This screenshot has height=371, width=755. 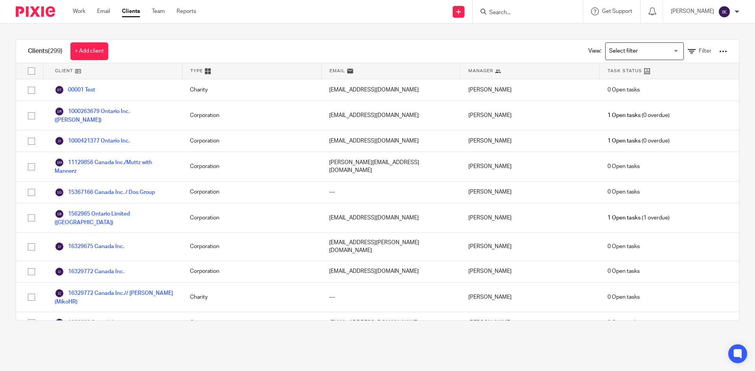 I want to click on div: View:, so click(x=651, y=51).